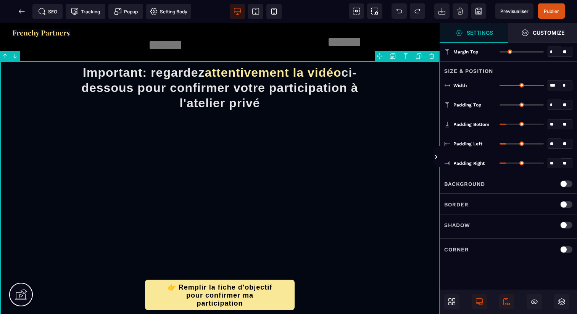  What do you see at coordinates (479, 302) in the screenshot?
I see `span: Desktop Only` at bounding box center [479, 302].